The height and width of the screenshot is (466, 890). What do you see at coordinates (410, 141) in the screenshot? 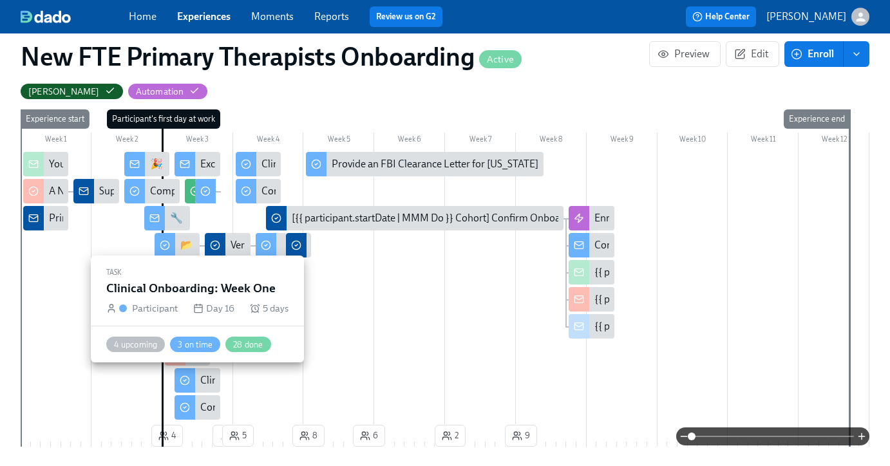
I see `div: Week 6` at bounding box center [410, 141].